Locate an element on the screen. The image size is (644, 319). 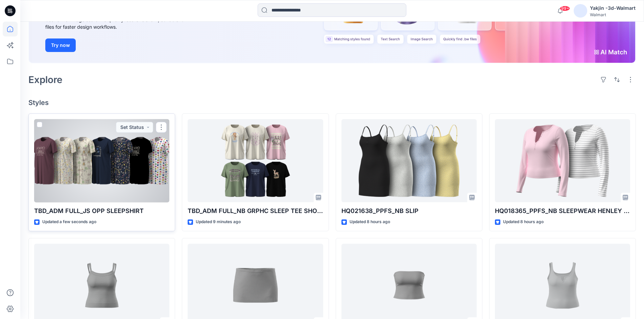
div: Use text or image search to quickly locate relevant, editable .bw files for faster design workflows. is located at coordinates (122, 23).